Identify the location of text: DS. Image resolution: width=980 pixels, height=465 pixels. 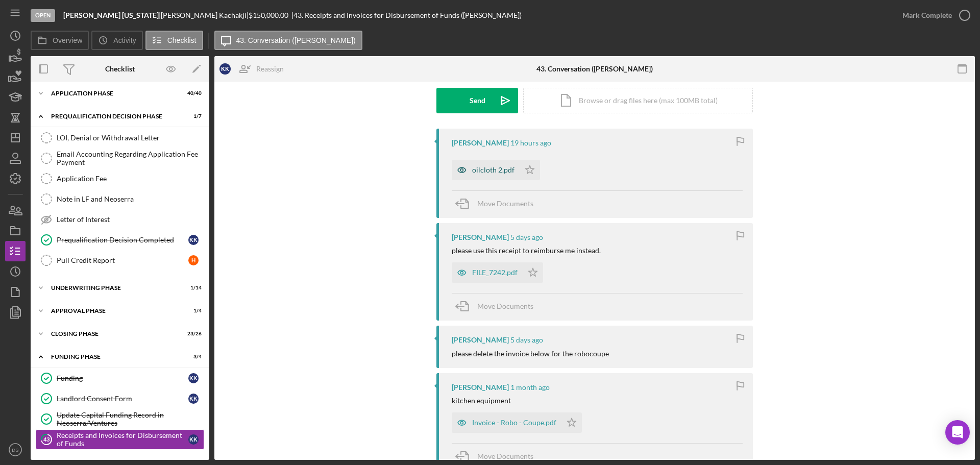
(15, 450).